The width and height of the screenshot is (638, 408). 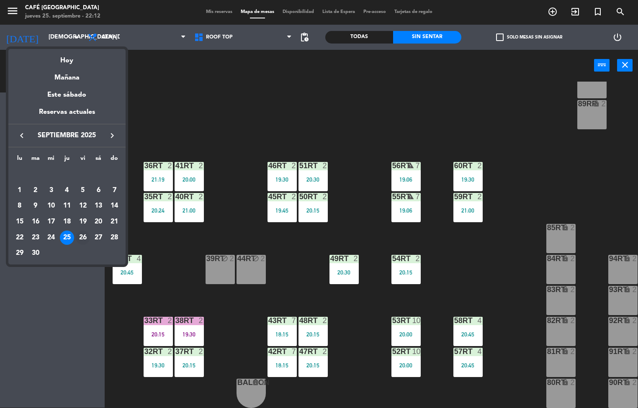 I want to click on td: 25 de septiembre de 2025, so click(x=67, y=238).